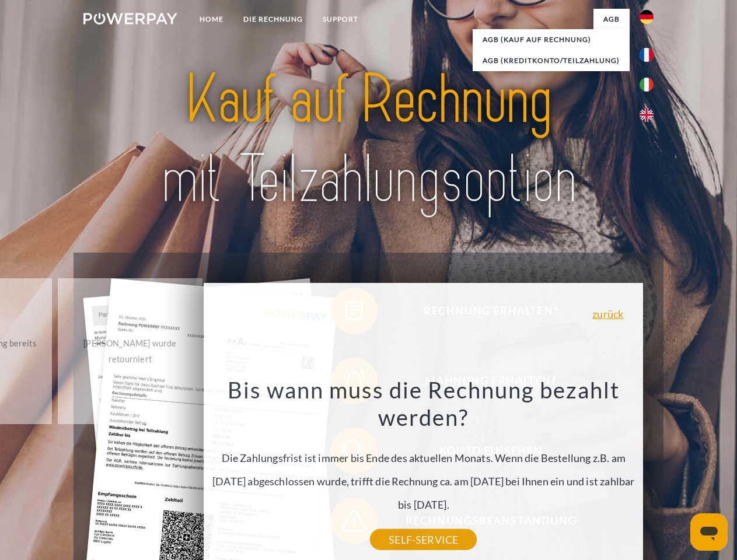 This screenshot has width=737, height=560. Describe the element at coordinates (646, 55) in the screenshot. I see `img: fr` at that location.